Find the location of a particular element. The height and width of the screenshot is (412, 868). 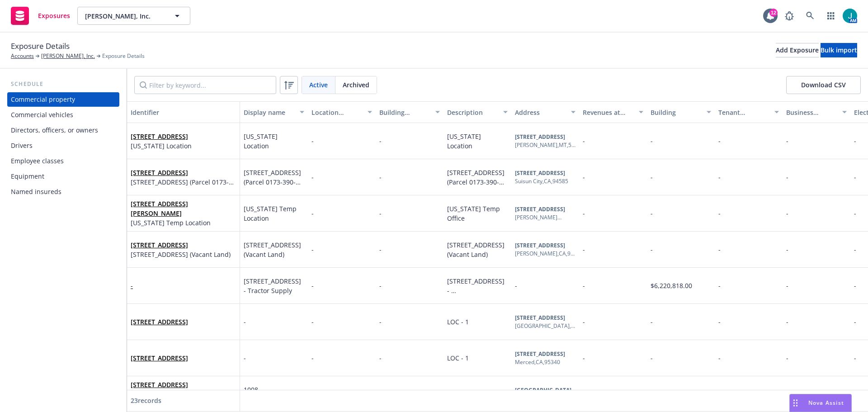

button: Bulk import is located at coordinates (839, 50).